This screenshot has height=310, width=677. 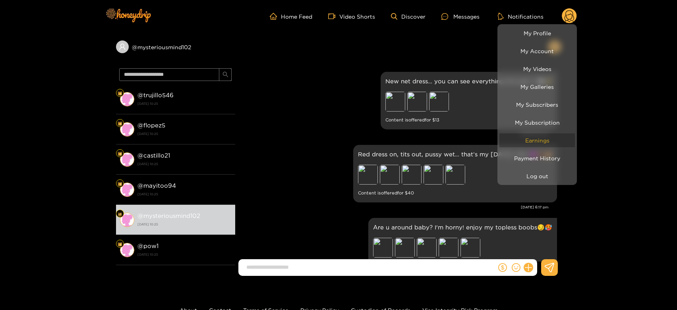 I want to click on button: Log out, so click(x=537, y=176).